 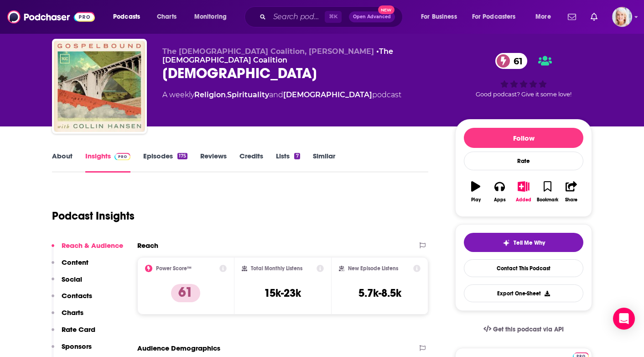 What do you see at coordinates (166, 17) in the screenshot?
I see `a: Charts` at bounding box center [166, 17].